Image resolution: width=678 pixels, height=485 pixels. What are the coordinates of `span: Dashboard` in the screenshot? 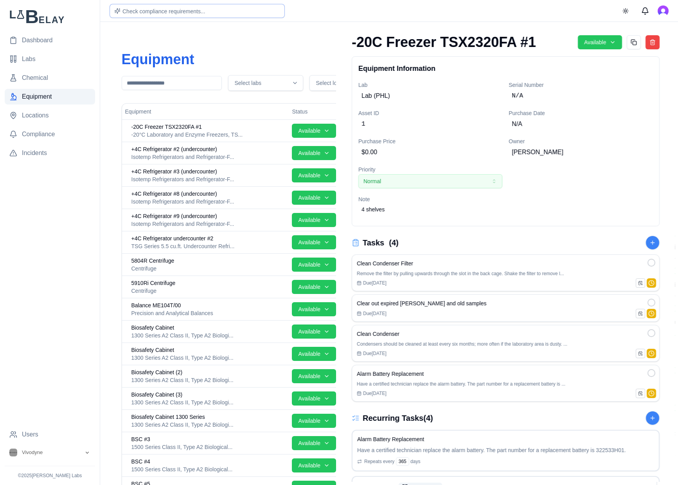 It's located at (37, 40).